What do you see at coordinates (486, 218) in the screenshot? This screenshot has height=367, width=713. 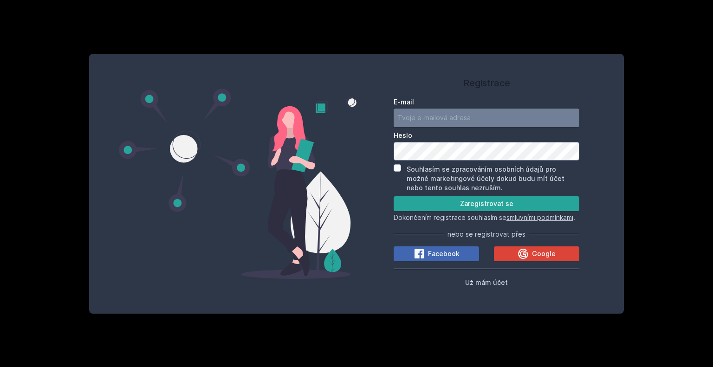 I see `p: Dokončením registrace souhlasím se .` at bounding box center [486, 218].